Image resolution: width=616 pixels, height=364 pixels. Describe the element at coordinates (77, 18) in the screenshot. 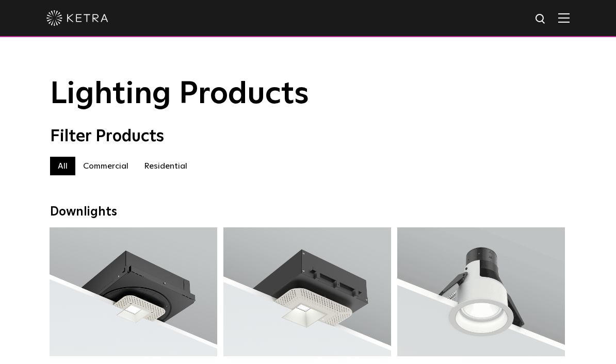

I see `img: ketra-logo-2019-white` at that location.